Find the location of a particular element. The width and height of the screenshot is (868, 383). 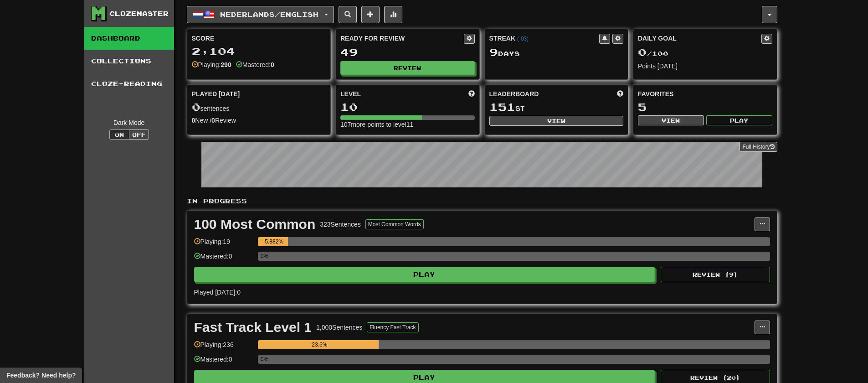

button: On is located at coordinates (120, 135).